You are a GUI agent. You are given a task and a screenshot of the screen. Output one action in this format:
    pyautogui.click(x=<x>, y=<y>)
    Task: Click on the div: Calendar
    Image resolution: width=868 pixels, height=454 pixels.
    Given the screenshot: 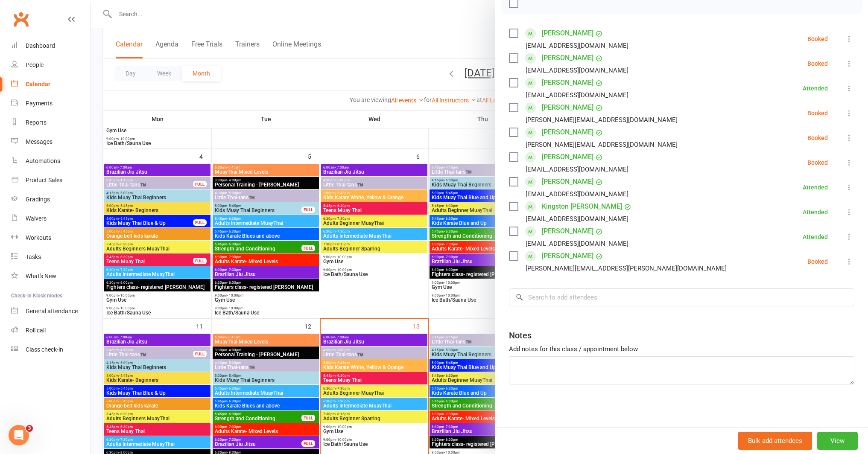 What is the action you would take?
    pyautogui.click(x=38, y=84)
    